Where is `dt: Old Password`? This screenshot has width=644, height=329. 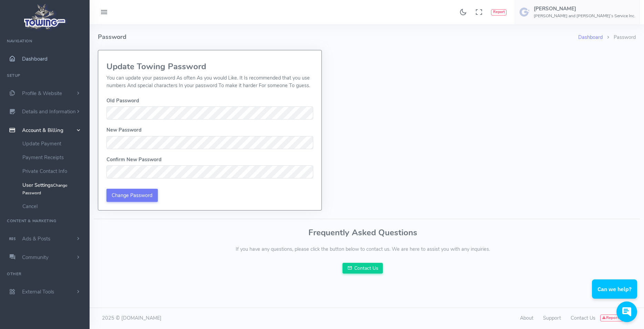
dt: Old Password is located at coordinates (210, 101).